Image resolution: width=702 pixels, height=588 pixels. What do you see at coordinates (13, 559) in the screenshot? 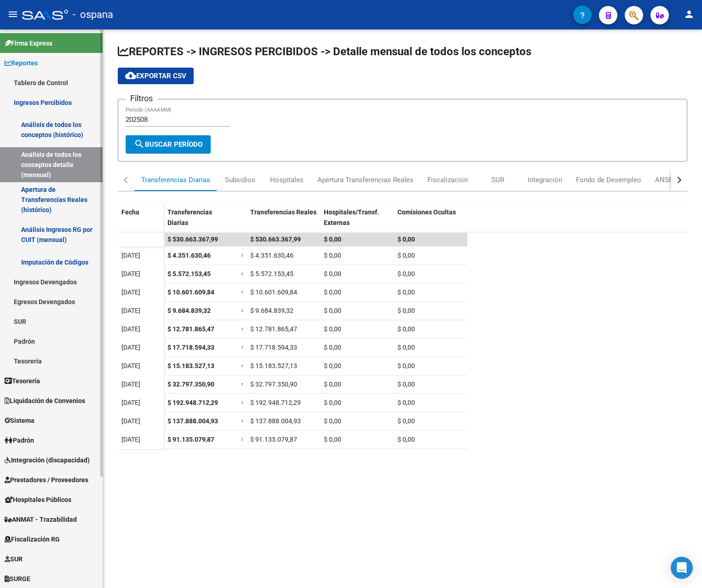
I see `span: SUR` at bounding box center [13, 559].